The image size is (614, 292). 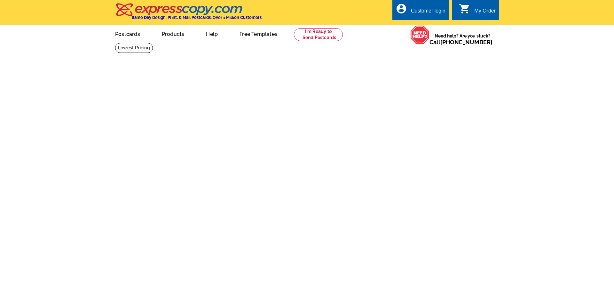 What do you see at coordinates (429, 12) in the screenshot?
I see `div: Customer login` at bounding box center [429, 12].